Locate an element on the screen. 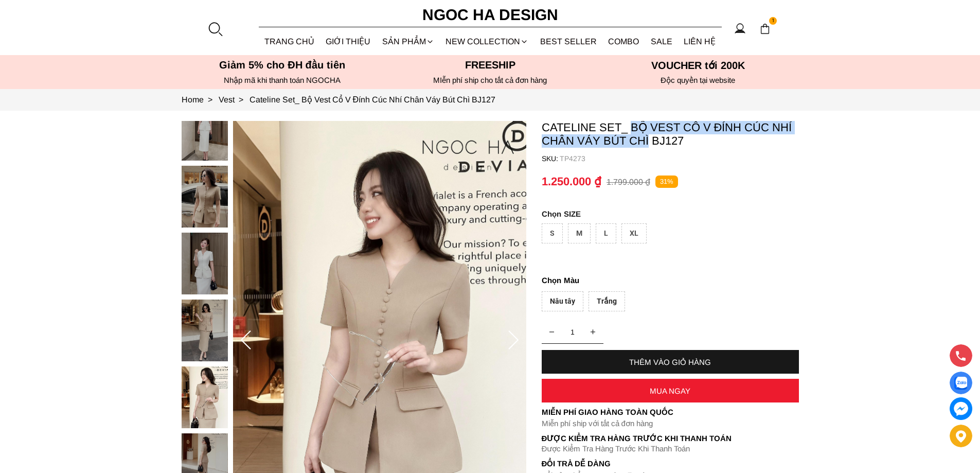 This screenshot has height=473, width=980. a: SALE is located at coordinates (662, 41).